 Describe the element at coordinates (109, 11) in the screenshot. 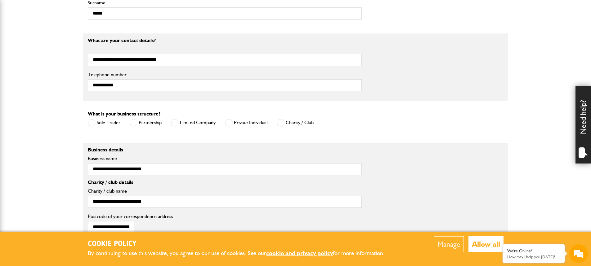

I see `div: Minimize live chat window` at that location.